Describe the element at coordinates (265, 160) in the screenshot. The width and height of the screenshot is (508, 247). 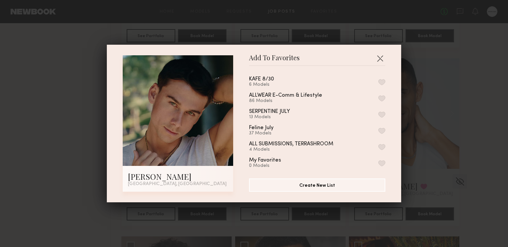
I see `div: My Favorites` at that location.